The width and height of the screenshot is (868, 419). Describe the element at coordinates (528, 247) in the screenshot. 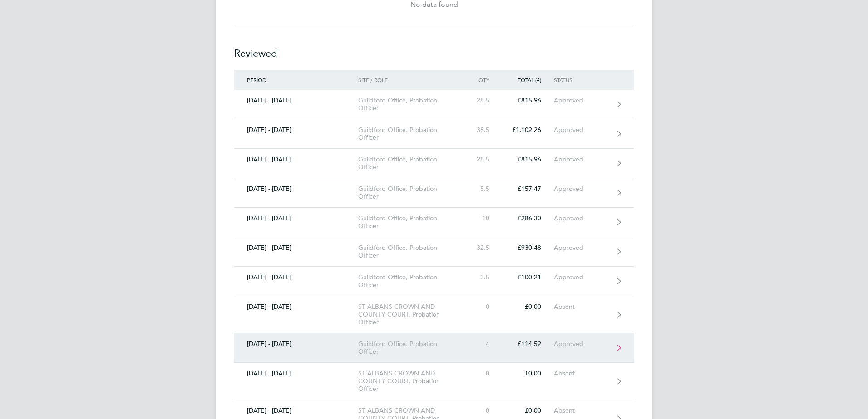

I see `div: £930.48` at that location.